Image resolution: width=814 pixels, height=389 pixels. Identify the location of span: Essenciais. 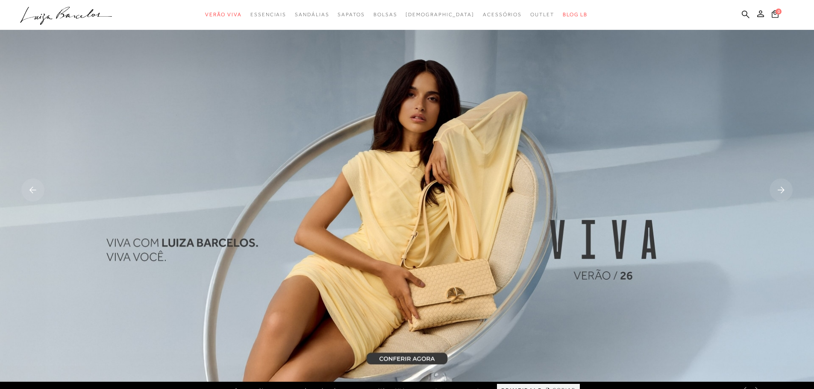
(268, 15).